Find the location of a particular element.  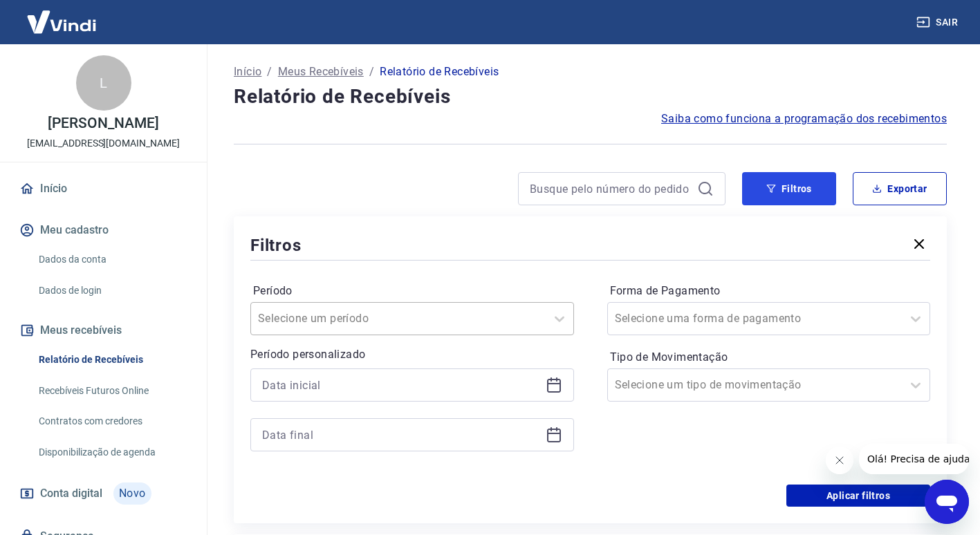

span: Conta digital is located at coordinates (71, 494).